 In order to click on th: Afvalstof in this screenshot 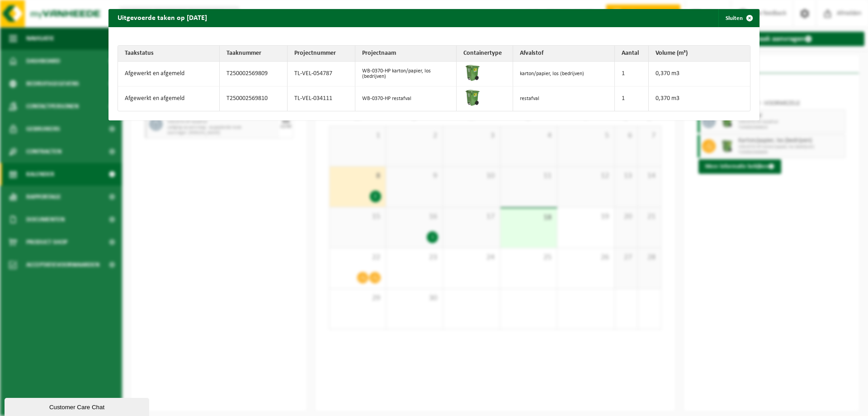, I will do `click(564, 53)`.